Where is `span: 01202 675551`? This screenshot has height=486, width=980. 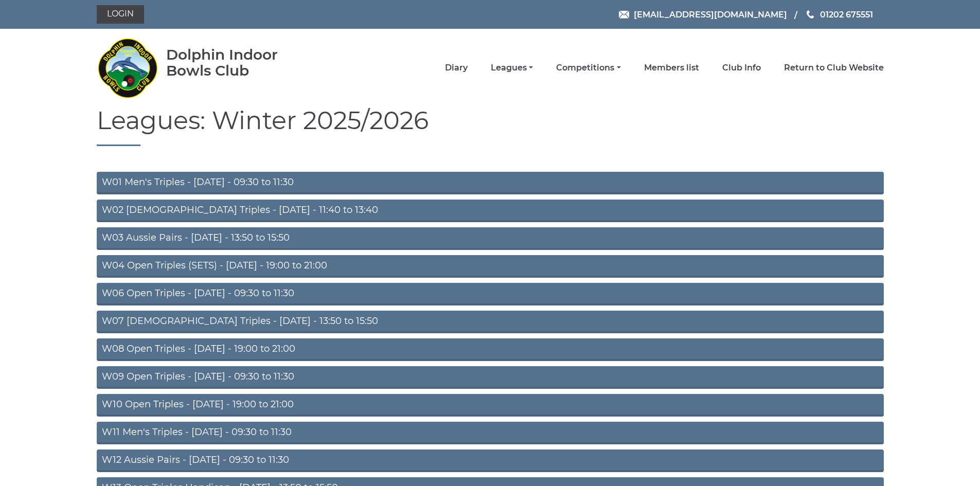
span: 01202 675551 is located at coordinates (846, 14).